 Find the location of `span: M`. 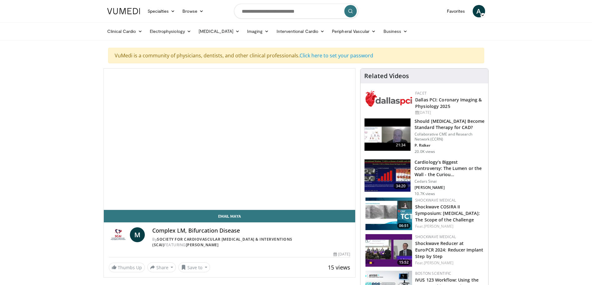

span: M is located at coordinates (137, 235).